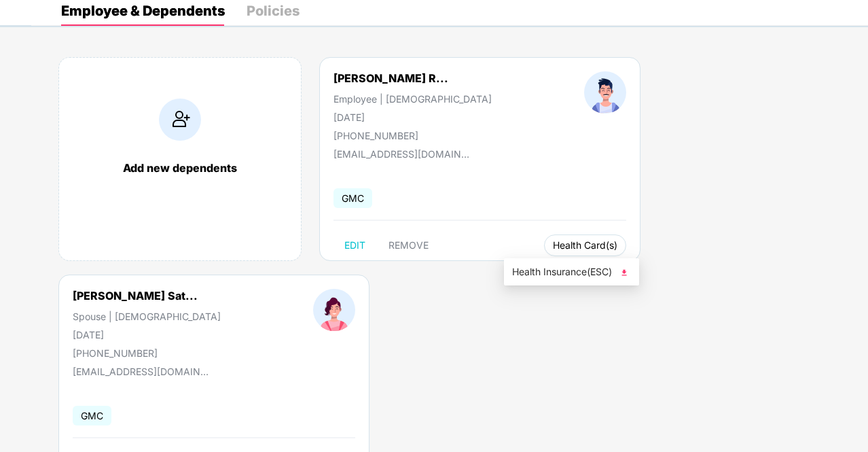 This screenshot has height=452, width=868. Describe the element at coordinates (408, 245) in the screenshot. I see `span: REMOVE` at that location.